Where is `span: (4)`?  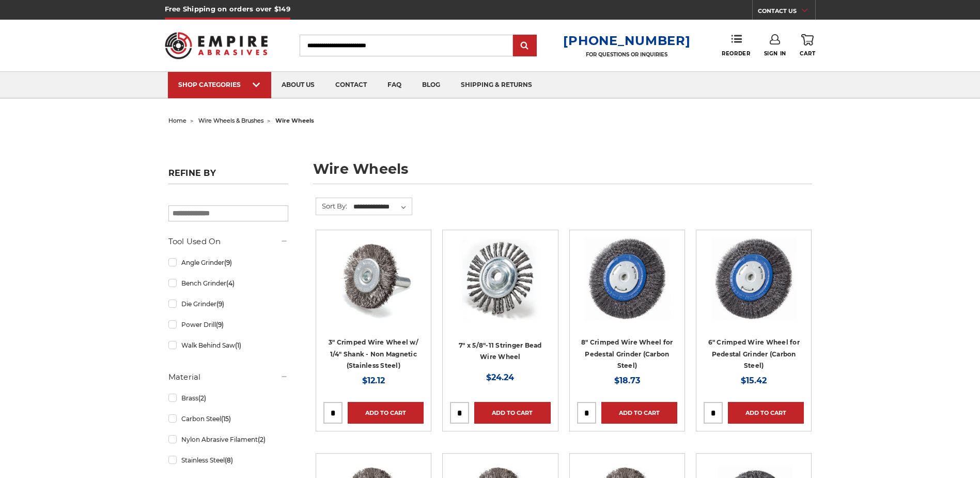 span: (4) is located at coordinates (230, 283).